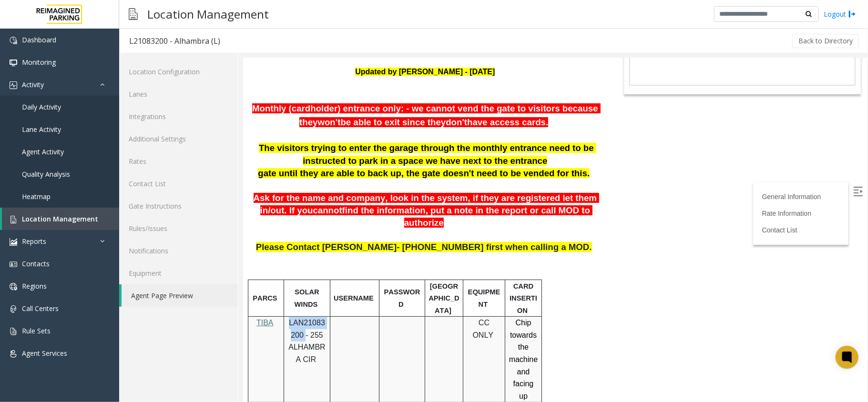 Image resolution: width=868 pixels, height=402 pixels. Describe the element at coordinates (84, 152) in the screenshot. I see `span: cannot` at that location.